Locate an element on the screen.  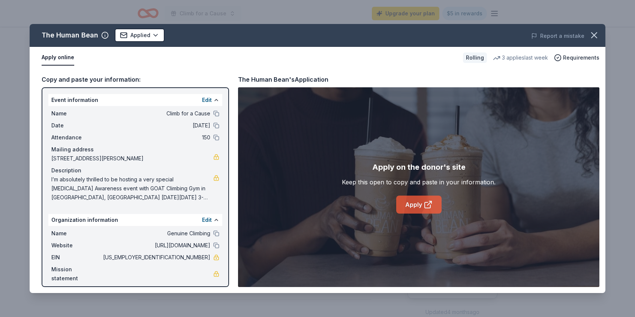
div: The Human Bean's Application is located at coordinates (283, 79).